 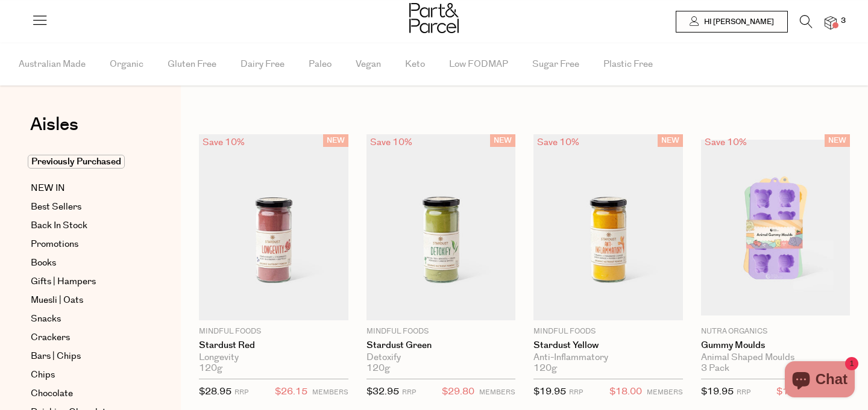 What do you see at coordinates (555, 65) in the screenshot?
I see `span: Sugar Free` at bounding box center [555, 65].